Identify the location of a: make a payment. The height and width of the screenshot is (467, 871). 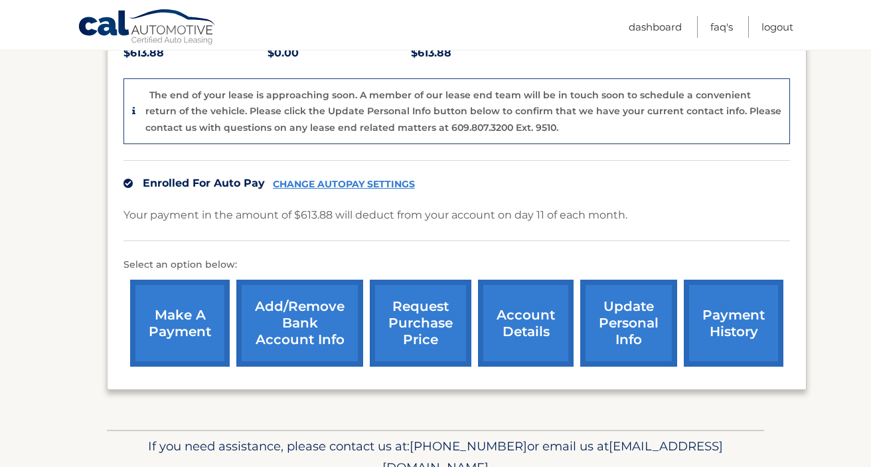
(180, 323).